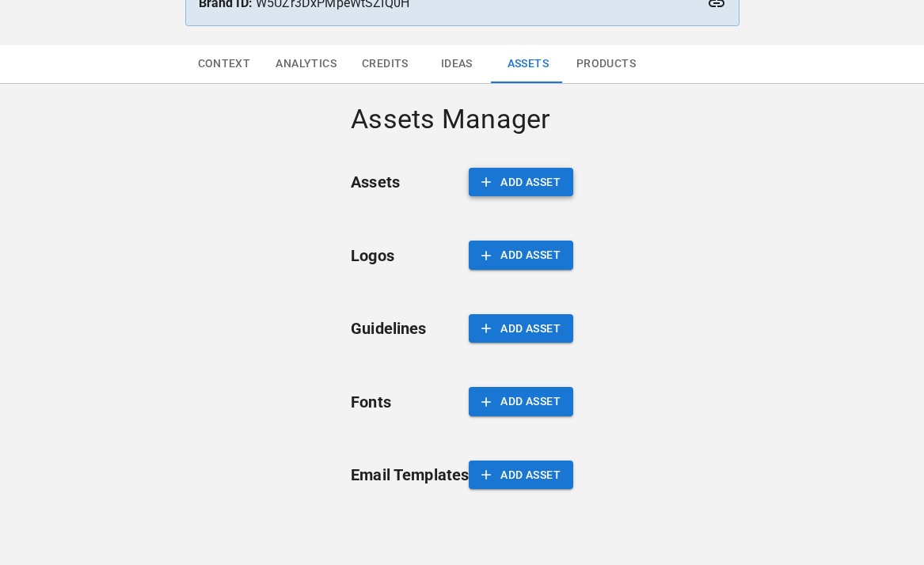  Describe the element at coordinates (410, 475) in the screenshot. I see `h6: Email Templates` at that location.